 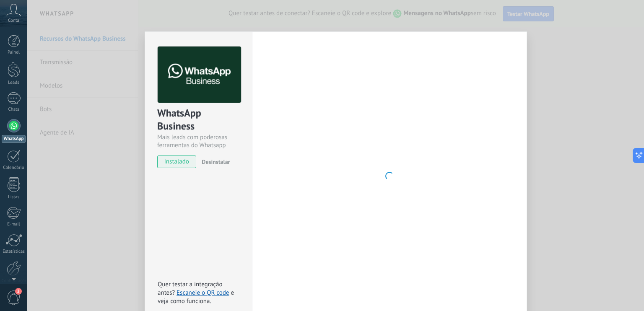 I want to click on div: WhatsApp Business, so click(x=199, y=120).